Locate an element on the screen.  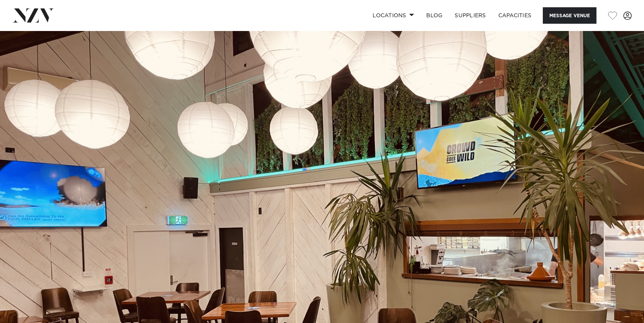
a: BLOG is located at coordinates (434, 15).